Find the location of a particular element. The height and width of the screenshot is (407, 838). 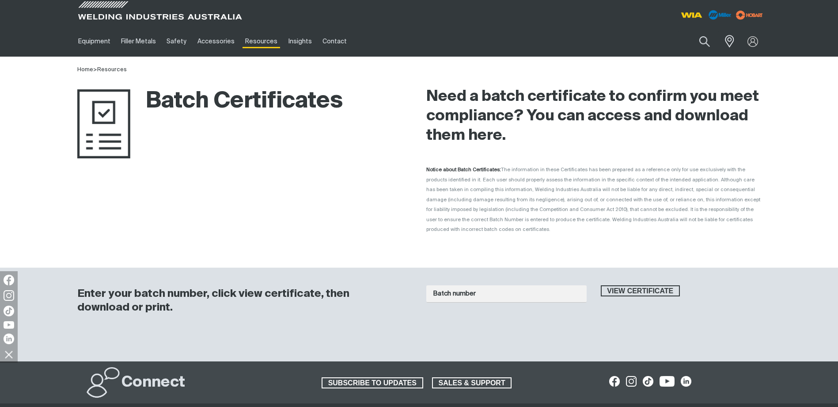

button: Search products is located at coordinates (705, 41).